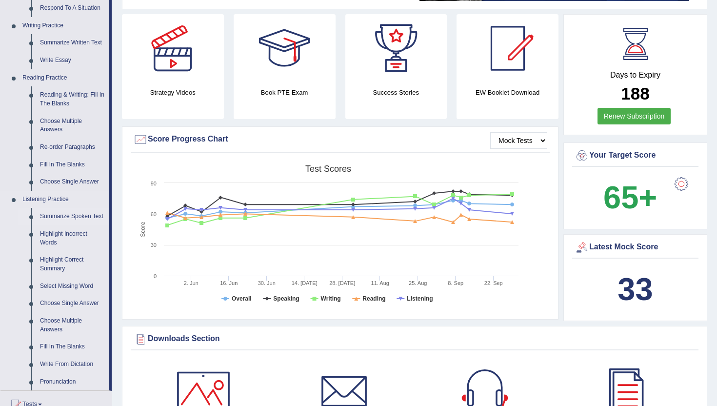 This screenshot has width=717, height=406. Describe the element at coordinates (63, 78) in the screenshot. I see `a: Reading Practice` at that location.